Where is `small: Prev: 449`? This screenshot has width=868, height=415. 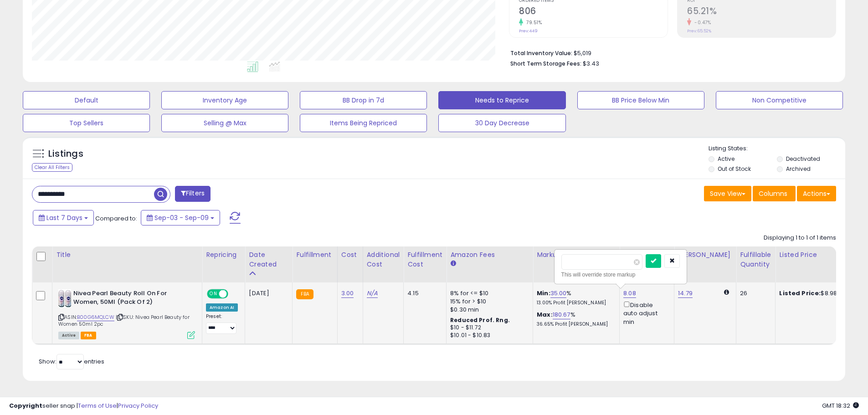
small: Prev: 449 is located at coordinates (528, 31).